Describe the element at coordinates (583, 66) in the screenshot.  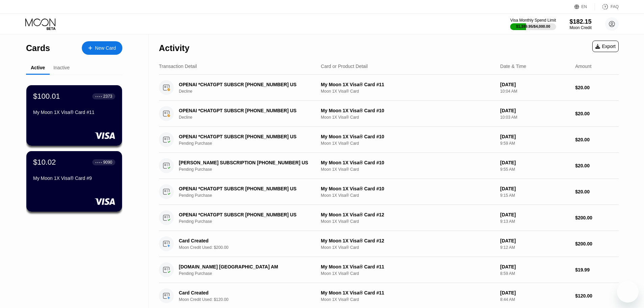
I see `div: Amount` at that location.